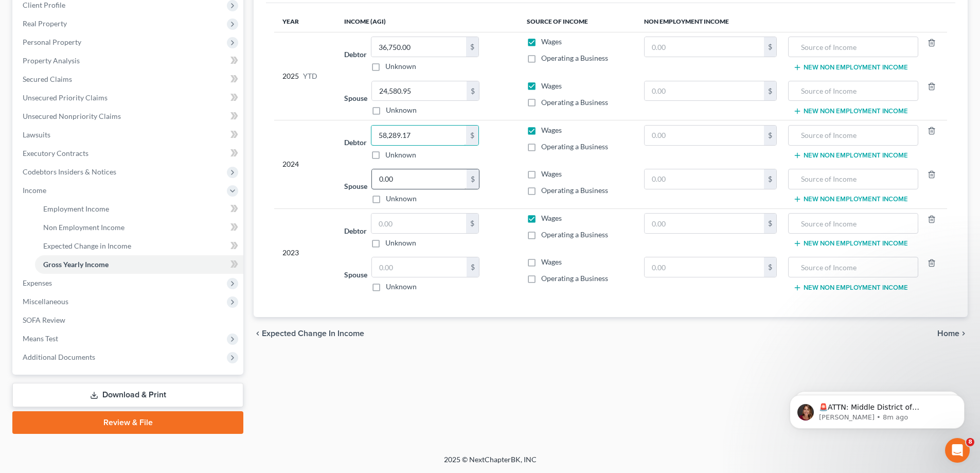 The image size is (980, 473). I want to click on span: Home, so click(948, 333).